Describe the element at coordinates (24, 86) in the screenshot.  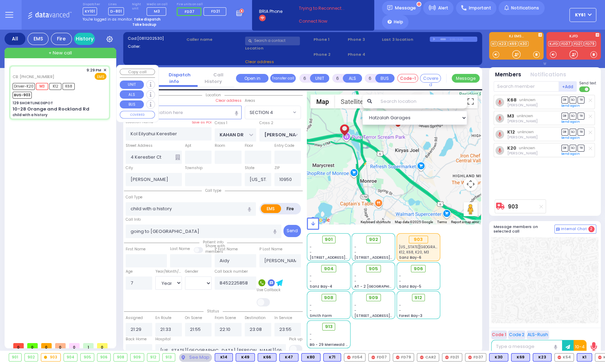
I see `span: Driver-K20` at that location.